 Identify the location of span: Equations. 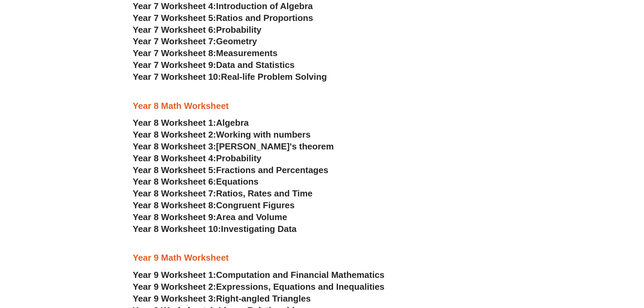
(237, 181).